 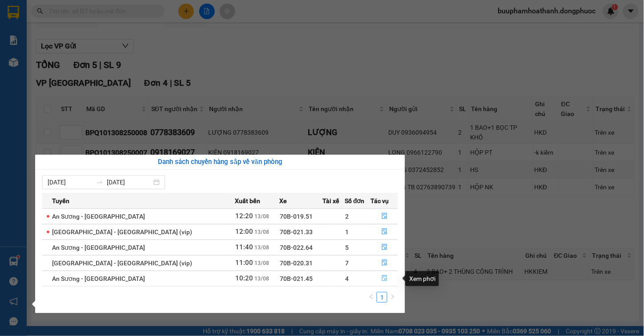 I want to click on span: Xe, so click(x=283, y=201).